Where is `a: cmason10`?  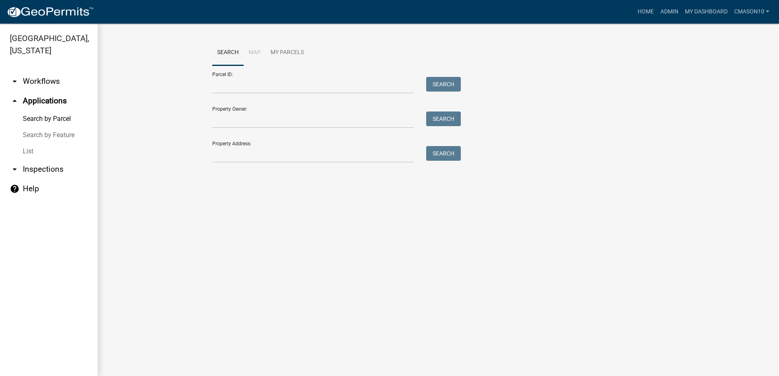
a: cmason10 is located at coordinates (751, 12).